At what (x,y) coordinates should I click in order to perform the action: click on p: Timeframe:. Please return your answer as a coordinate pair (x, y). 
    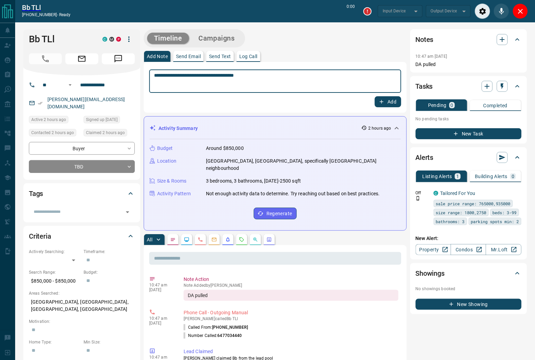
    Looking at the image, I should click on (109, 252).